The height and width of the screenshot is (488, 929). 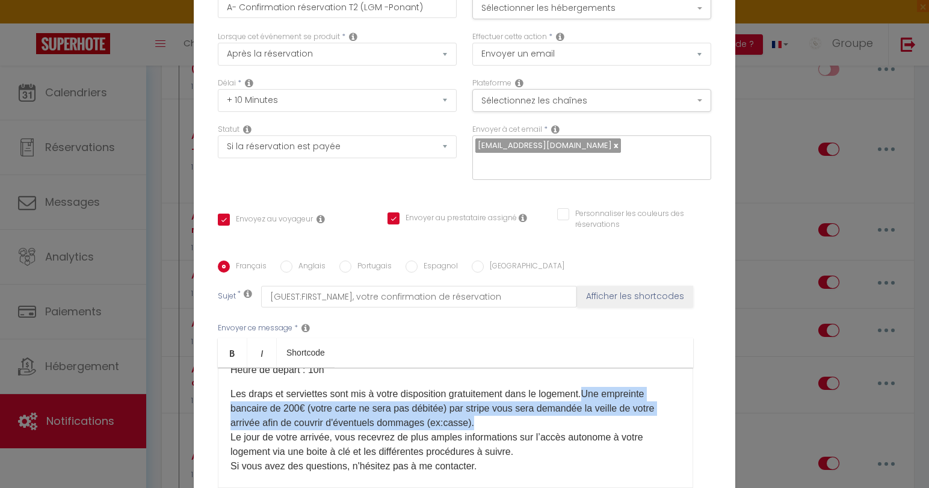 What do you see at coordinates (227, 83) in the screenshot?
I see `label: Délai` at bounding box center [227, 83].